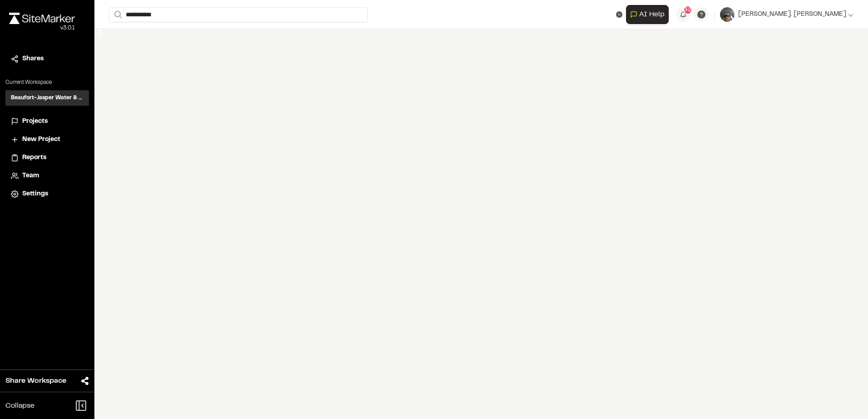 The height and width of the screenshot is (419, 868). Describe the element at coordinates (727, 15) in the screenshot. I see `img: User` at that location.